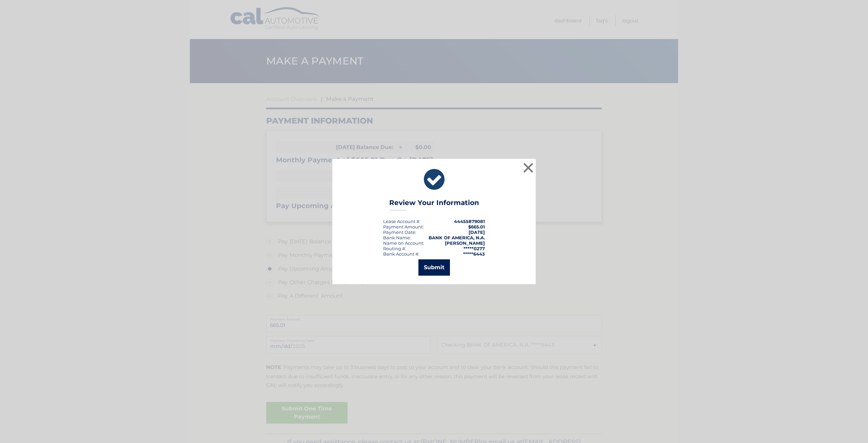 The width and height of the screenshot is (868, 443). I want to click on div: Name on Account:, so click(403, 243).